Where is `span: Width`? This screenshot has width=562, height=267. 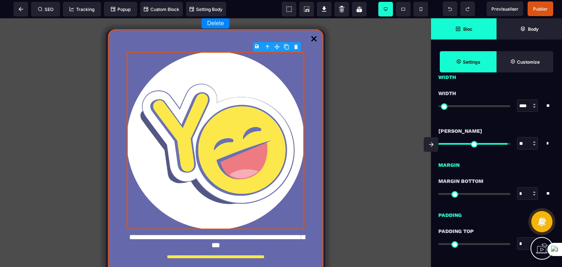
span: Width is located at coordinates (447, 93).